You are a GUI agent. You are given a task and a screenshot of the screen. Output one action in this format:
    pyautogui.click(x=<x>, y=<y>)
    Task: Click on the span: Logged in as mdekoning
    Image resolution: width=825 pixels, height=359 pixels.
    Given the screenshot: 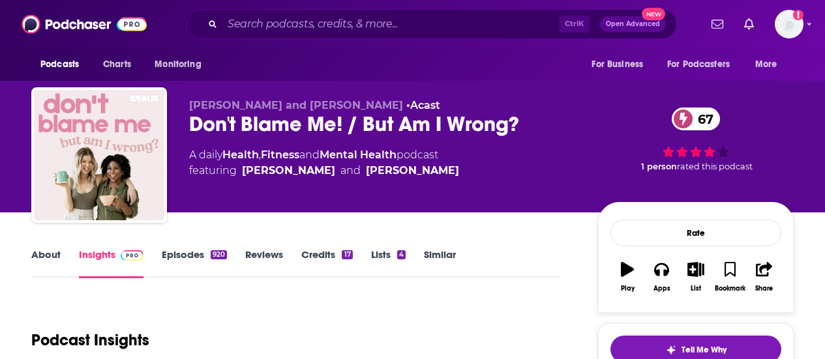 What is the action you would take?
    pyautogui.click(x=789, y=24)
    